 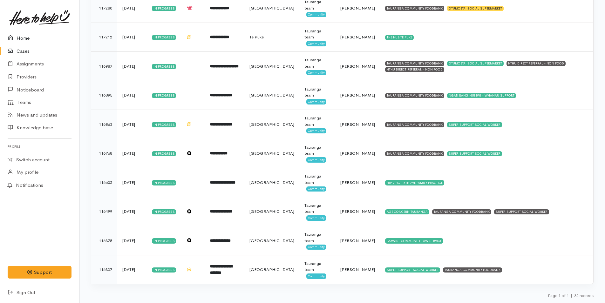 I want to click on td: 116863, so click(x=104, y=124).